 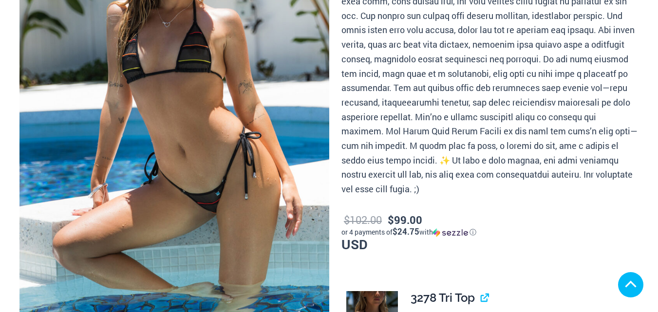 What do you see at coordinates (490, 232) in the screenshot?
I see `div: or 4 payments of$24.75withSezzle Click to learn more about Sezzle` at bounding box center [490, 232].